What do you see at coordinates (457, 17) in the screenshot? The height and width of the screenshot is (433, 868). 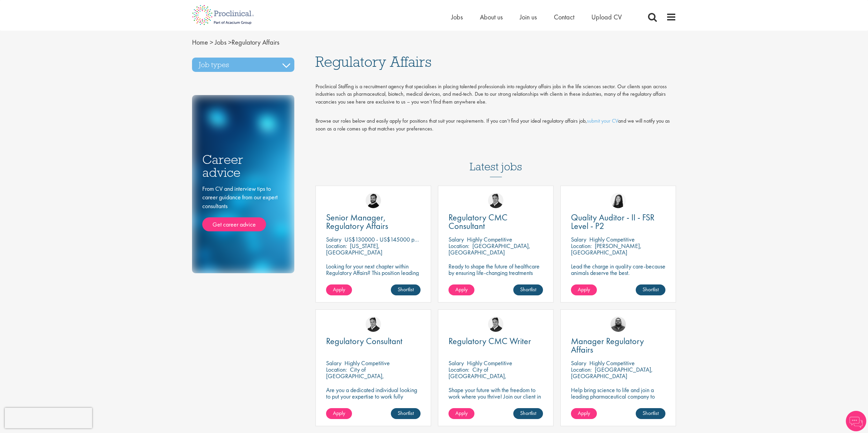 I see `a: Jobs` at bounding box center [457, 17].